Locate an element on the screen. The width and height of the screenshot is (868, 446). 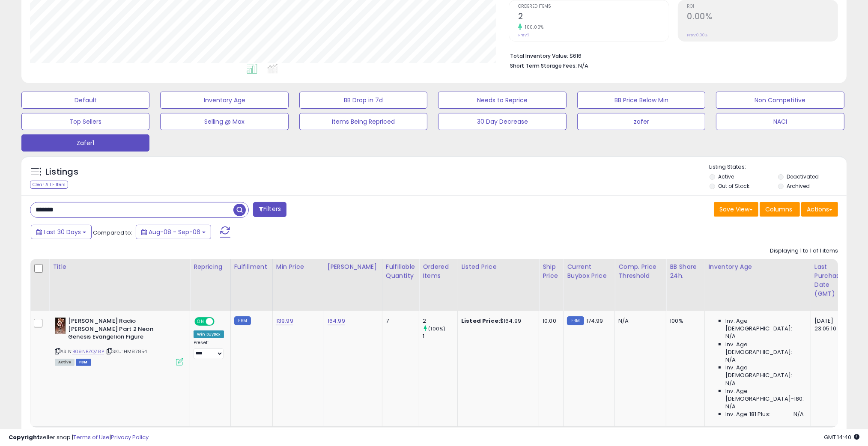
label: Archived is located at coordinates (798, 185).